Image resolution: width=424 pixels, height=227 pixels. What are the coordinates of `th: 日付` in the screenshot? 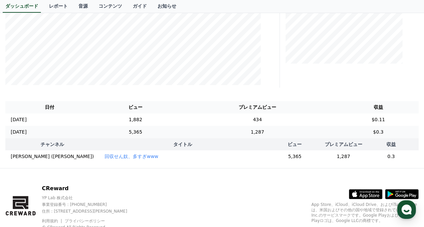 It's located at (50, 107).